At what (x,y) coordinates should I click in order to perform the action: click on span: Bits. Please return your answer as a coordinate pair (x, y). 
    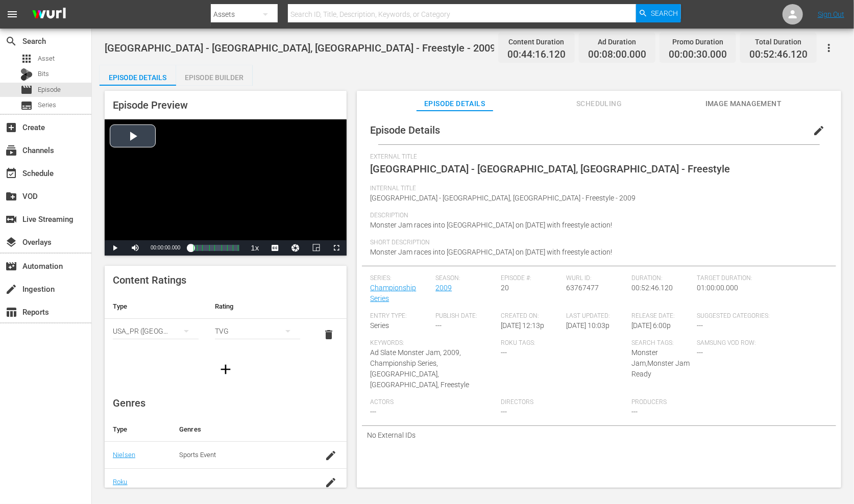
    Looking at the image, I should click on (43, 74).